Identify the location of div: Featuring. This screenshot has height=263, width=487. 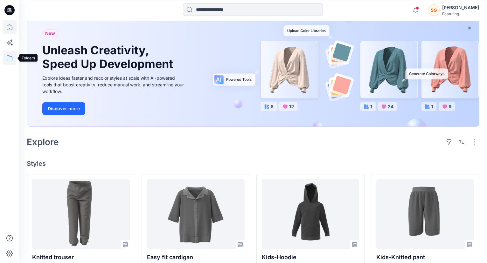
(461, 14).